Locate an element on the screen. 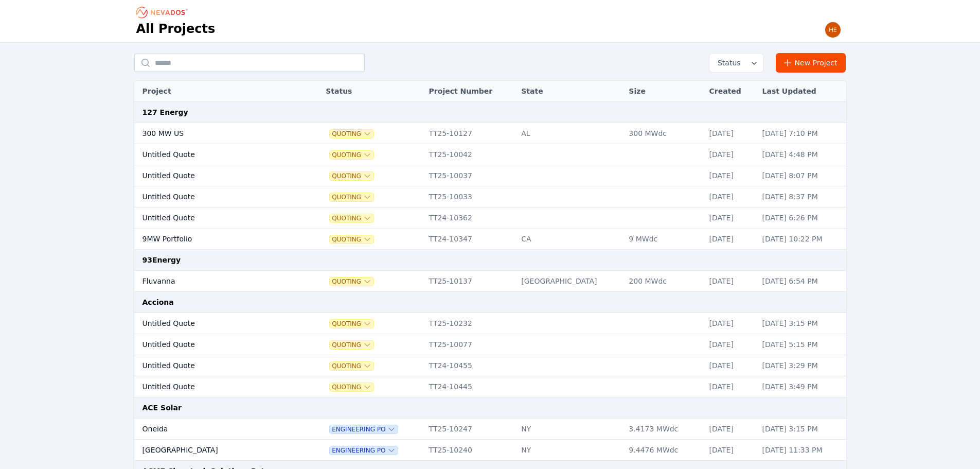 The height and width of the screenshot is (469, 980). td: CA is located at coordinates (569, 239).